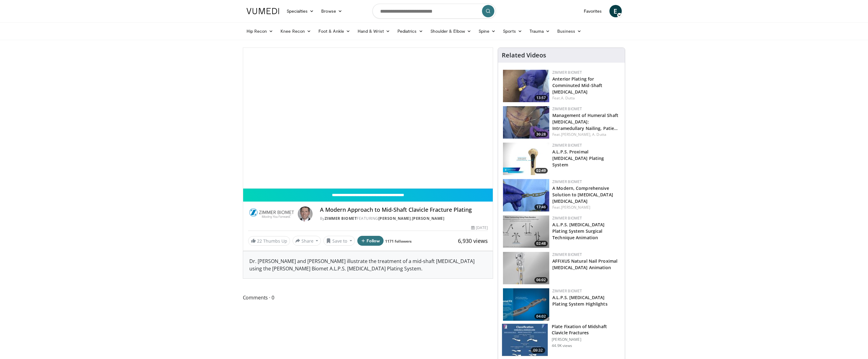 This screenshot has width=868, height=359. Describe the element at coordinates (526, 123) in the screenshot. I see `a: 30:28` at that location.